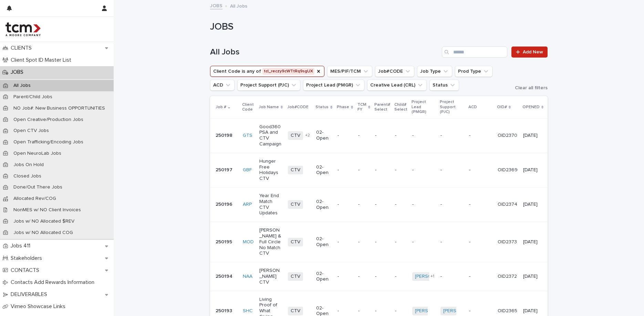  Describe the element at coordinates (270, 170) in the screenshot. I see `p: Hunger Free Holidays CTV` at that location.